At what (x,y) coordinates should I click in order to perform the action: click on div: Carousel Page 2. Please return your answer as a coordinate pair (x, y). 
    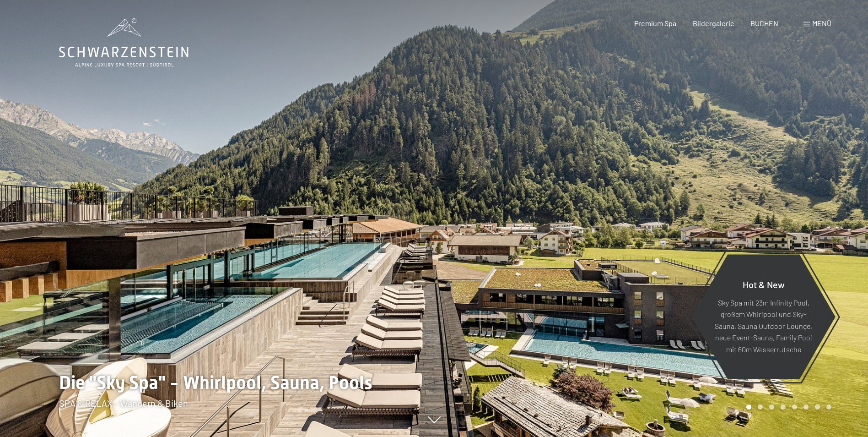
    Looking at the image, I should click on (760, 406).